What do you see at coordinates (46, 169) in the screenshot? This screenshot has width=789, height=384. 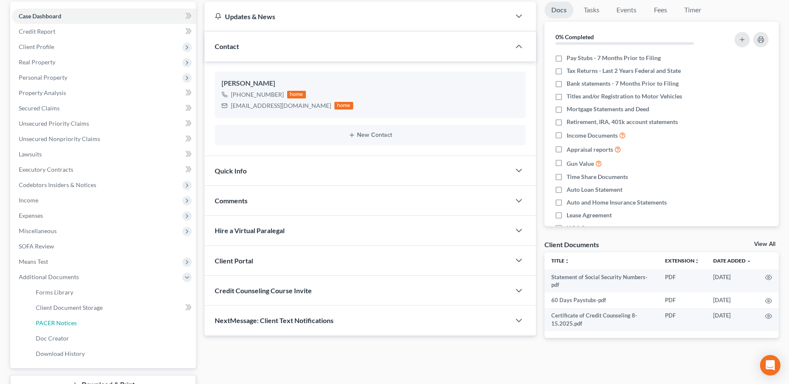 I see `span: Executory Contracts` at bounding box center [46, 169].